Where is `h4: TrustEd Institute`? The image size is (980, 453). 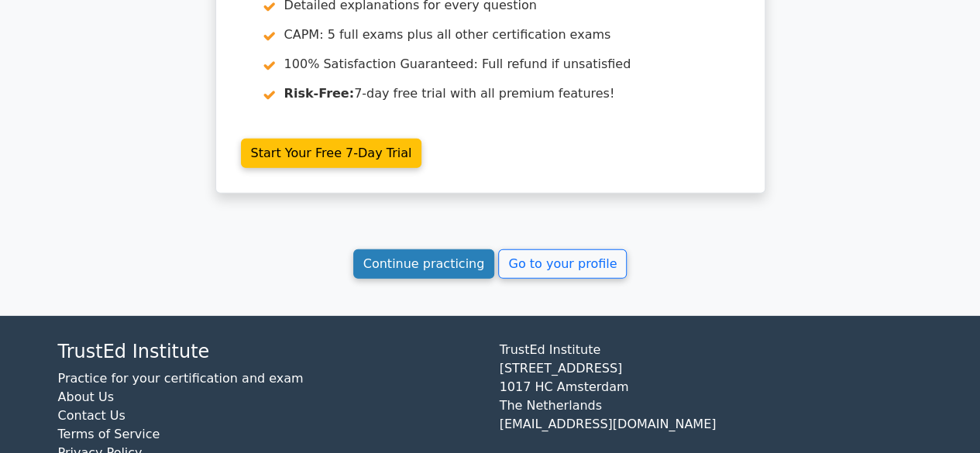 h4: TrustEd Institute is located at coordinates (269, 351).